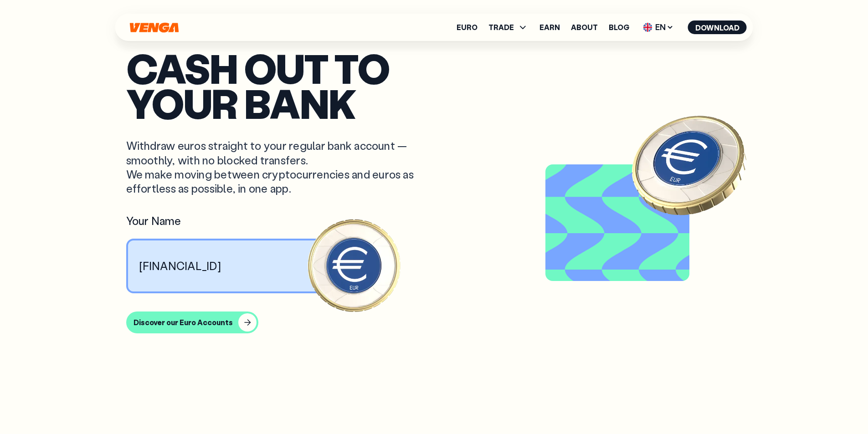  I want to click on img: EURO coin, so click(690, 164).